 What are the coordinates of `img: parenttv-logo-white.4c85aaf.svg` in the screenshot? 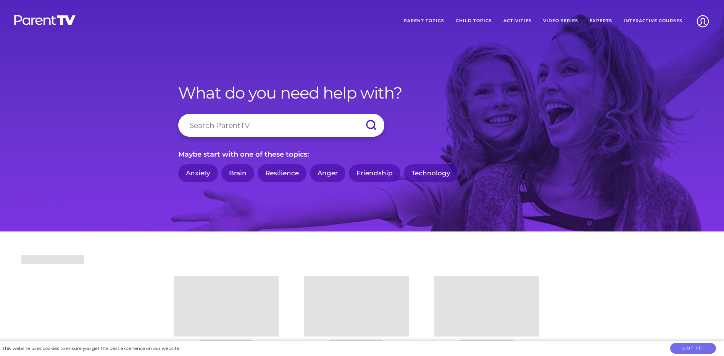 It's located at (45, 20).